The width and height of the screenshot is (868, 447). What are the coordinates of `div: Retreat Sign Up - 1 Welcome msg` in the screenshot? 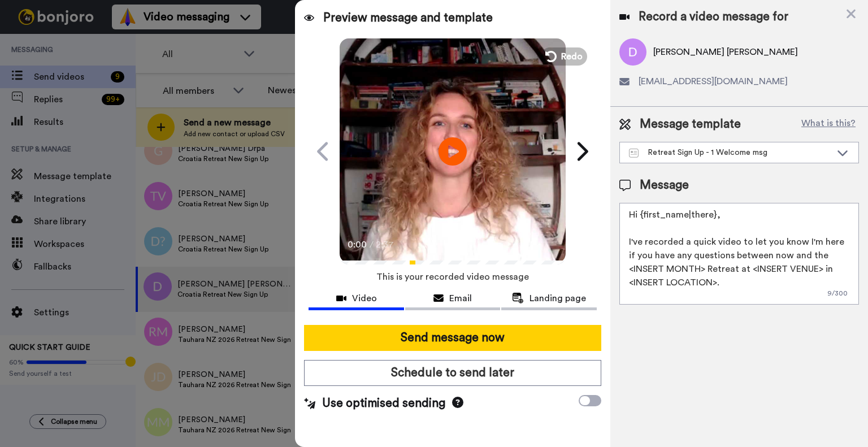 It's located at (730, 152).